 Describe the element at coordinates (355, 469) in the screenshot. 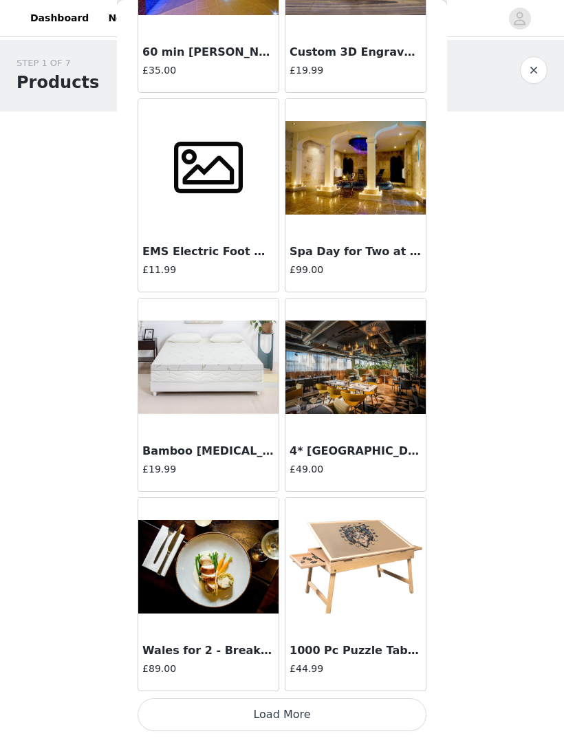

I see `h4: £49.00` at that location.